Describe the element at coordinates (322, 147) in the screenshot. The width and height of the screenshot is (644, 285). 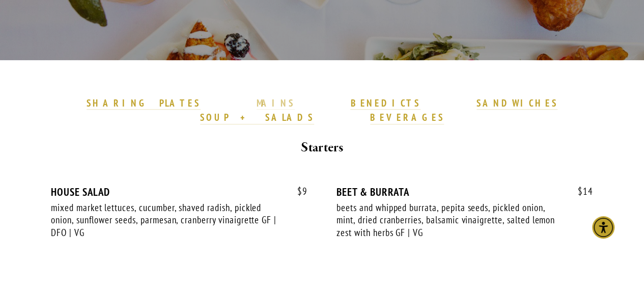
I see `strong: Starters` at that location.